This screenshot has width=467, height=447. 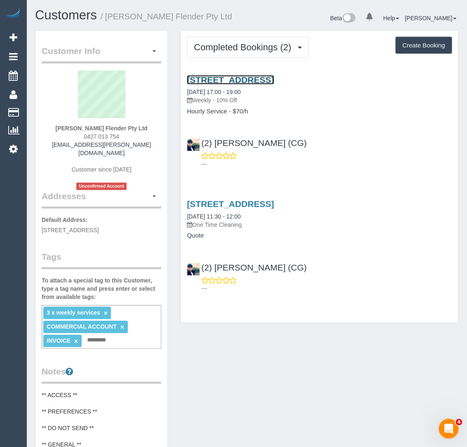 What do you see at coordinates (391, 18) in the screenshot?
I see `a: Help` at bounding box center [391, 18].